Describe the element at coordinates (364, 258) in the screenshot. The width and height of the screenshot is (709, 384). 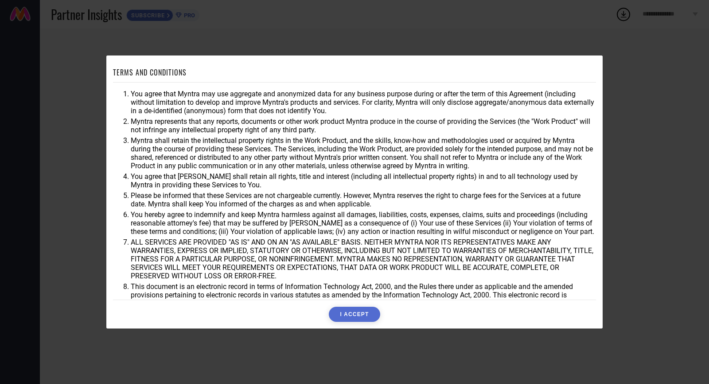
I see `li: ALL SERVICES ARE PROVIDED "AS IS" AND ON AN "AS AVAILABLE" BASIS. NEITHER MYNTRA NOR ITS REPRESEN...` at that location.